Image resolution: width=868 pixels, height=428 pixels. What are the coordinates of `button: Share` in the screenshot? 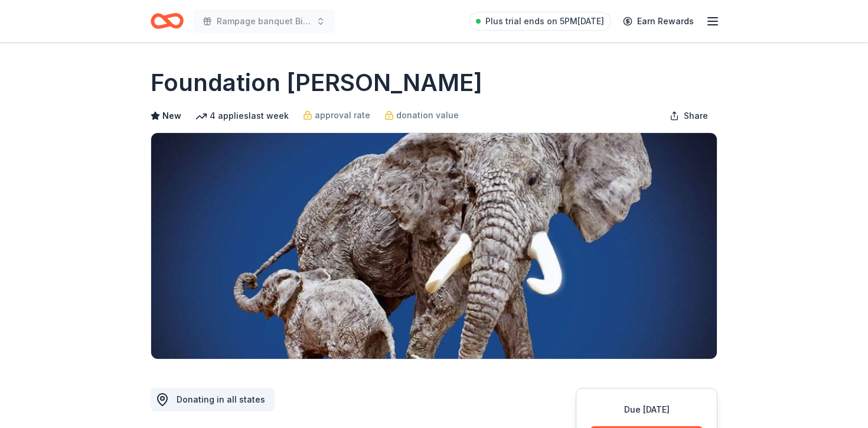 It's located at (689, 116).